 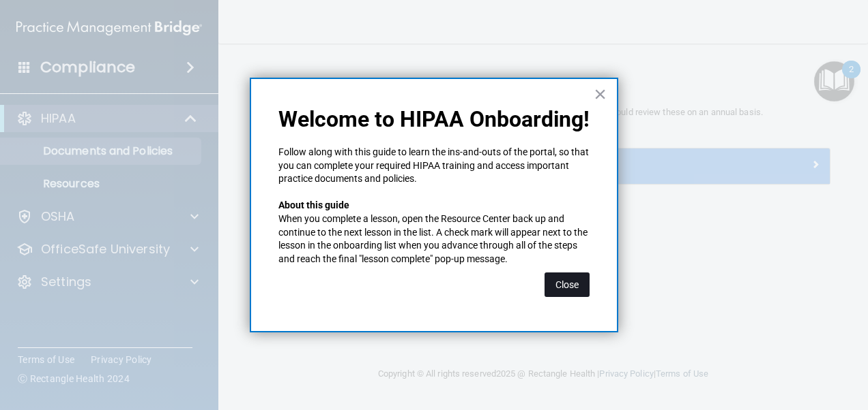 I want to click on p: Welcome to HIPAA Onboarding!, so click(x=434, y=119).